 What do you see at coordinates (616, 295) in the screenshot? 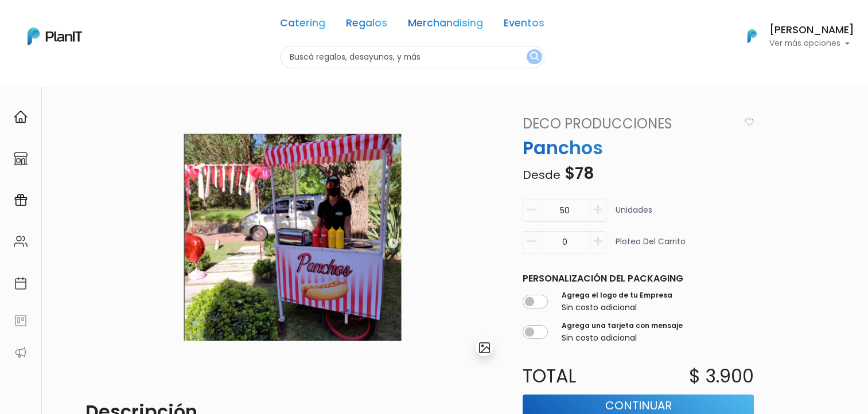
I see `label: Agrega el logo de tu Empresa` at bounding box center [616, 295].